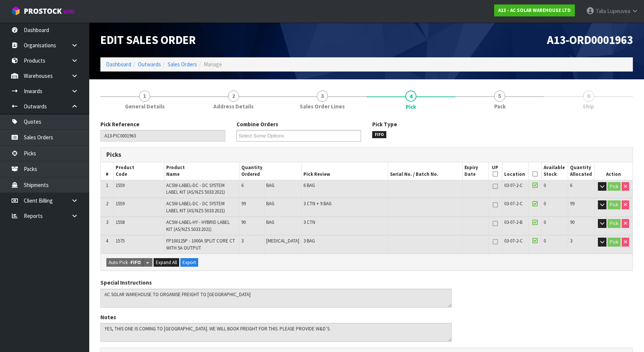  Describe the element at coordinates (499, 106) in the screenshot. I see `span: Pack` at that location.